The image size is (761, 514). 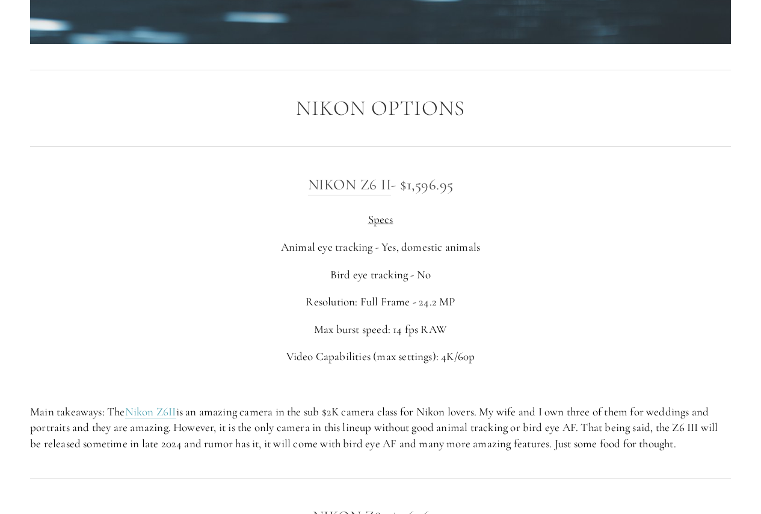 What do you see at coordinates (381, 219) in the screenshot?
I see `span: Specs` at bounding box center [381, 219].